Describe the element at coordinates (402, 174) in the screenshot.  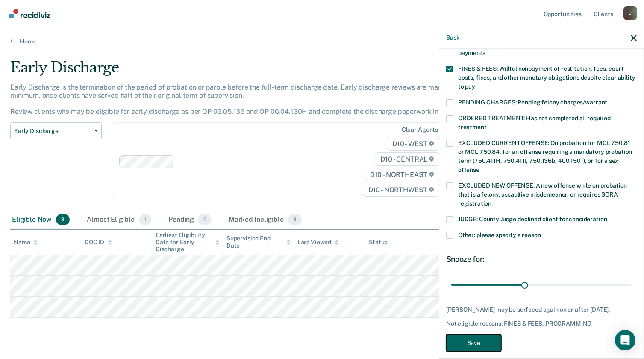
I see `span: D10 - NORTHEAST` at that location.